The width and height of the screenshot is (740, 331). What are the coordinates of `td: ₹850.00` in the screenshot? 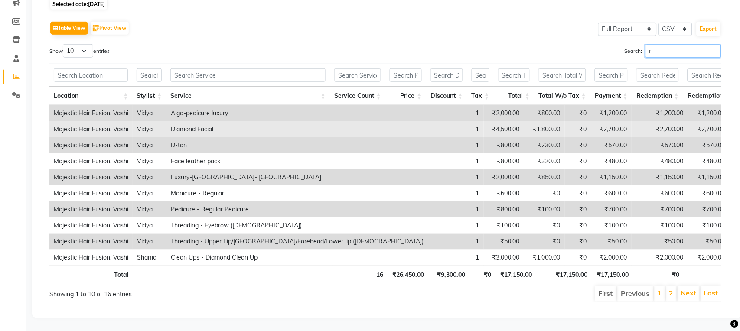 It's located at (545, 177).